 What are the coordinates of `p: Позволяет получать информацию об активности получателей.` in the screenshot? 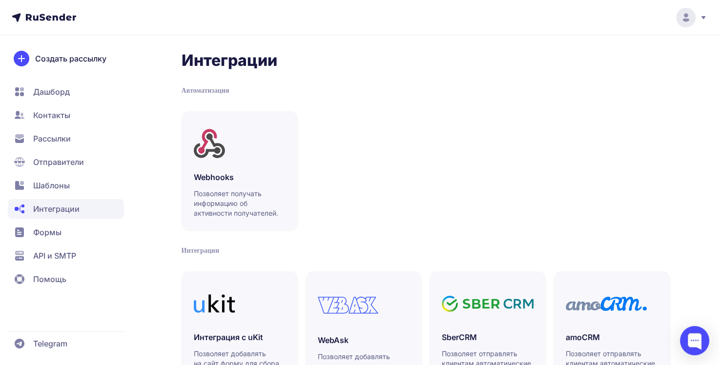 It's located at (240, 203).